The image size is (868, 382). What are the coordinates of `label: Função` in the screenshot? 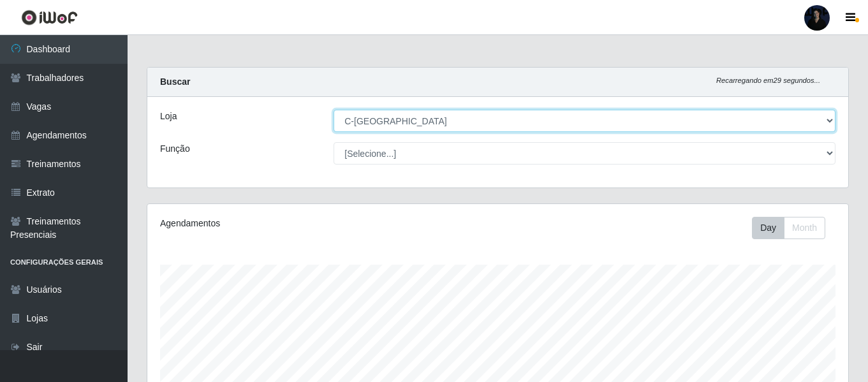 It's located at (175, 149).